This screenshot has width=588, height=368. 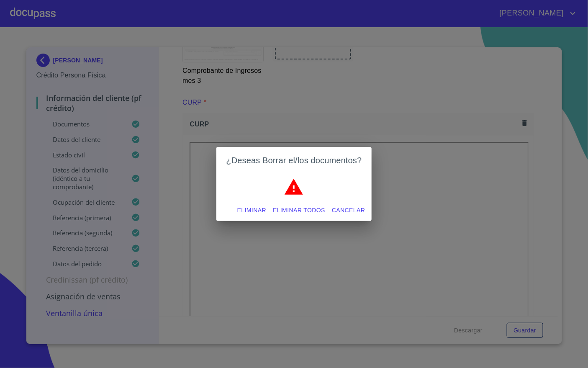 I want to click on button: Eliminar todos, so click(x=299, y=210).